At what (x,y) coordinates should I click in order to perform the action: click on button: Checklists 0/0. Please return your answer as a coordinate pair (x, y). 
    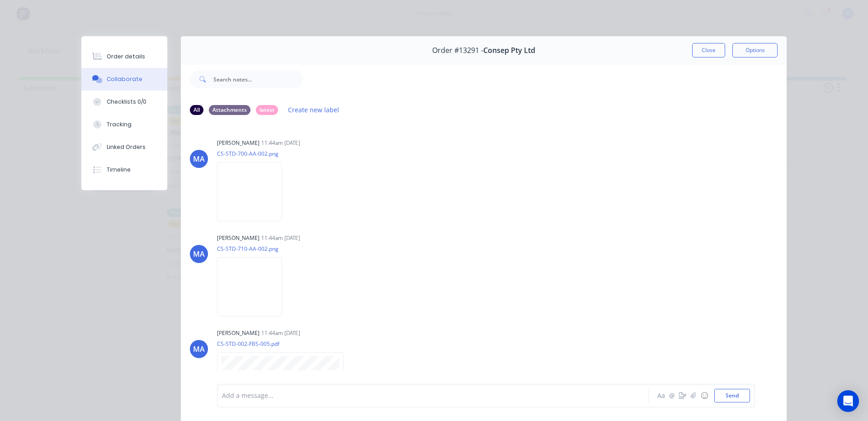
    Looking at the image, I should click on (124, 102).